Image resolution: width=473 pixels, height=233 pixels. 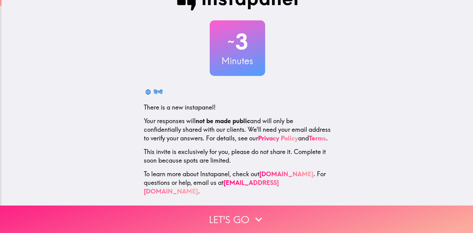 What do you see at coordinates (238, 156) in the screenshot?
I see `p: This invite is exclusively for you, please do not share it. Complete it soon because spots are li...` at bounding box center [238, 156].